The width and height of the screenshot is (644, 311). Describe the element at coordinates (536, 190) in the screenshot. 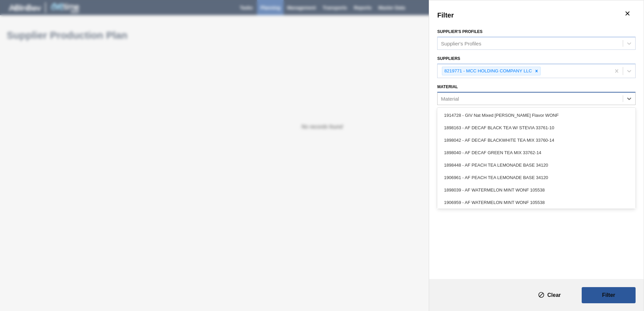

I see `div: 1898039 - AF WATERMELON MINT WONF 105538` at that location.